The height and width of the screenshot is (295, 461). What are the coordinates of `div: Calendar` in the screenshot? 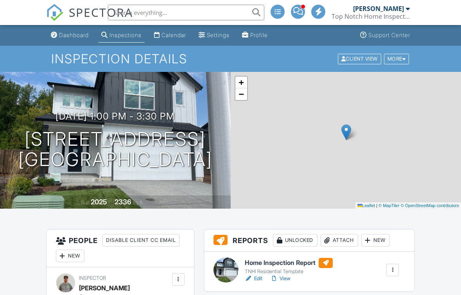 It's located at (174, 35).